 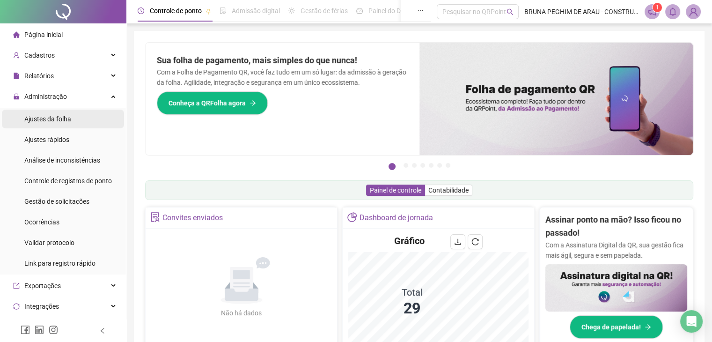 I want to click on h2: Sua folha de pagamento, mais simples do que nunca!, so click(x=282, y=60).